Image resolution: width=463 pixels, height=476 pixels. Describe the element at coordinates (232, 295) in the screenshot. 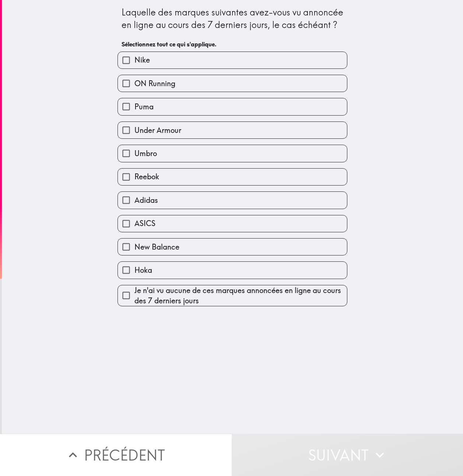

I see `button: Je n'ai vu aucune de ces marques annoncées en ligne au cours des 7 derniers jours` at that location.